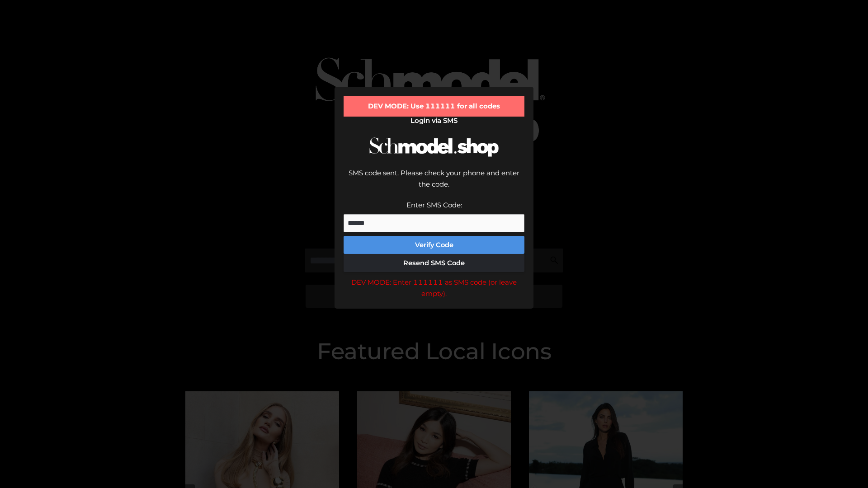 The height and width of the screenshot is (488, 868). What do you see at coordinates (434, 205) in the screenshot?
I see `label: Enter SMS Code:` at bounding box center [434, 205].